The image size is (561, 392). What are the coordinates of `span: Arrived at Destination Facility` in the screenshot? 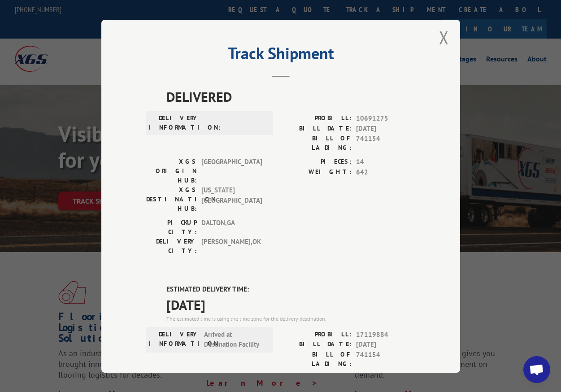 It's located at (234, 339).